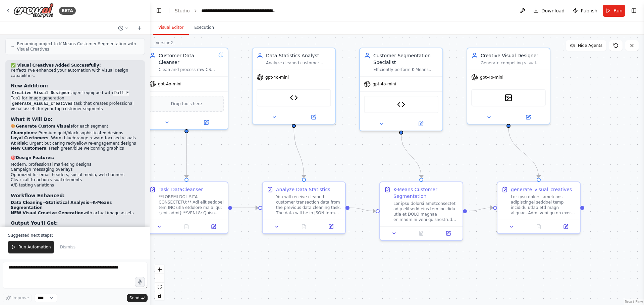 The width and height of the screenshot is (644, 305). Describe the element at coordinates (34, 223) in the screenshot. I see `strong: Output You'll Get:` at that location.